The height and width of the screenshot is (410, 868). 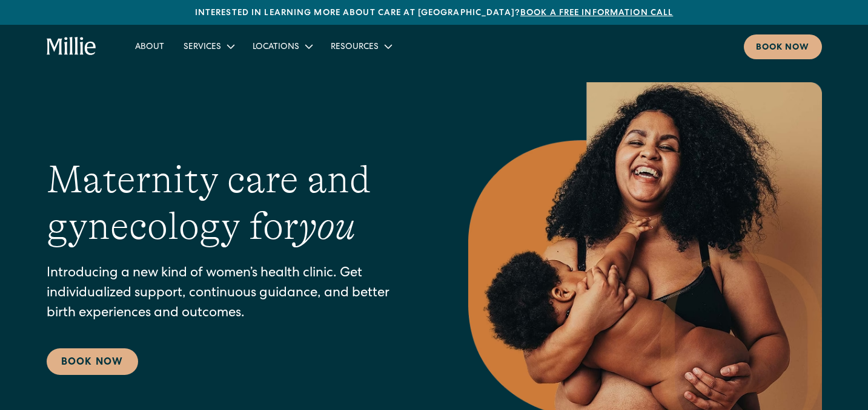 I want to click on em: you, so click(x=327, y=227).